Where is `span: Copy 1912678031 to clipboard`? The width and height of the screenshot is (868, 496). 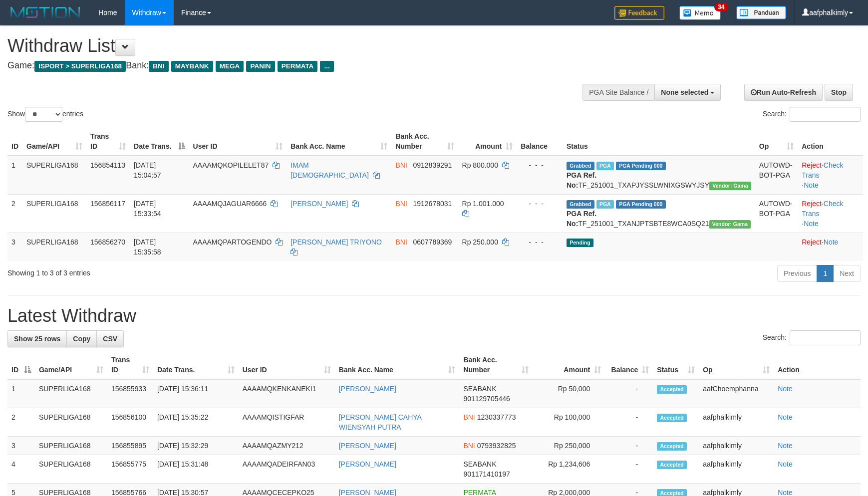 span: Copy 1912678031 to clipboard is located at coordinates (432, 204).